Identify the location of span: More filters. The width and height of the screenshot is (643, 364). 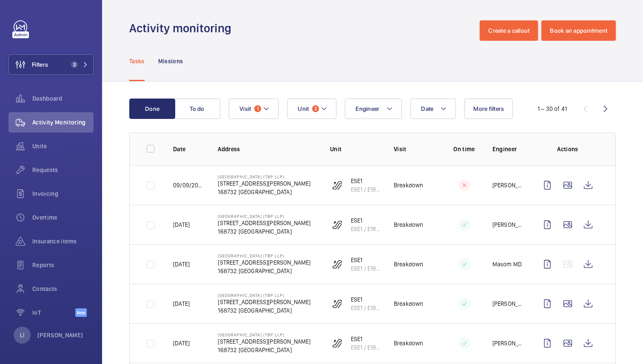
(489, 109).